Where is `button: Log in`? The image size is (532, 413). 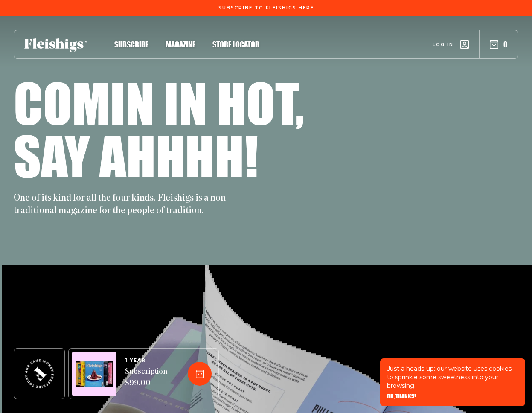
button: Log in is located at coordinates (451, 44).